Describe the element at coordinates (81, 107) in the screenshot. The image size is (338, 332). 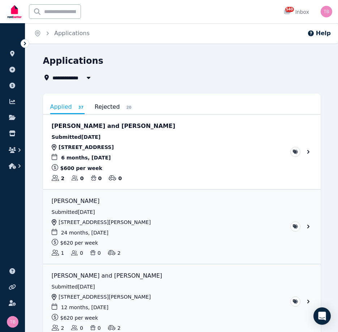
I see `span: 37` at that location.